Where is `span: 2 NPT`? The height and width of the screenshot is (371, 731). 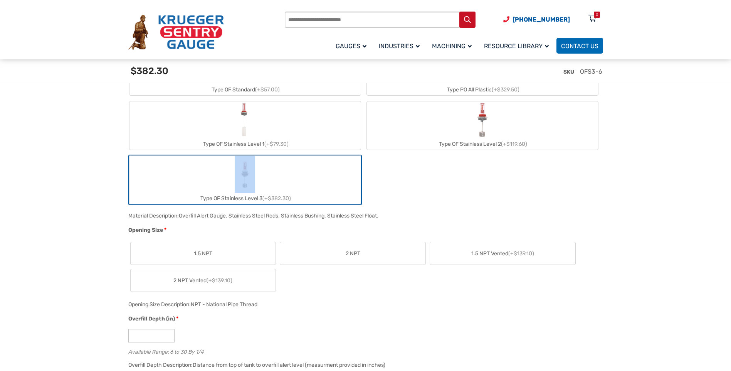
span: 2 NPT is located at coordinates (353, 253).